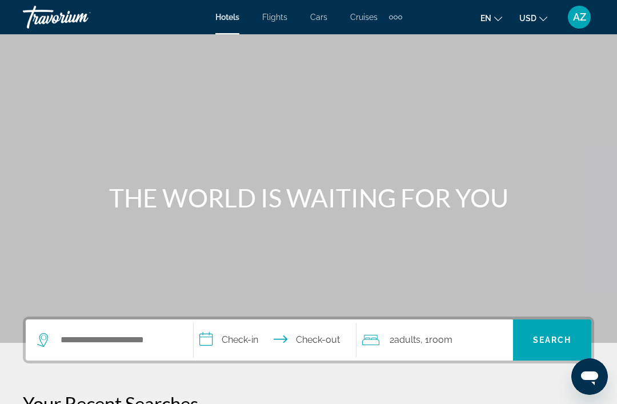  I want to click on span: Room, so click(441, 339).